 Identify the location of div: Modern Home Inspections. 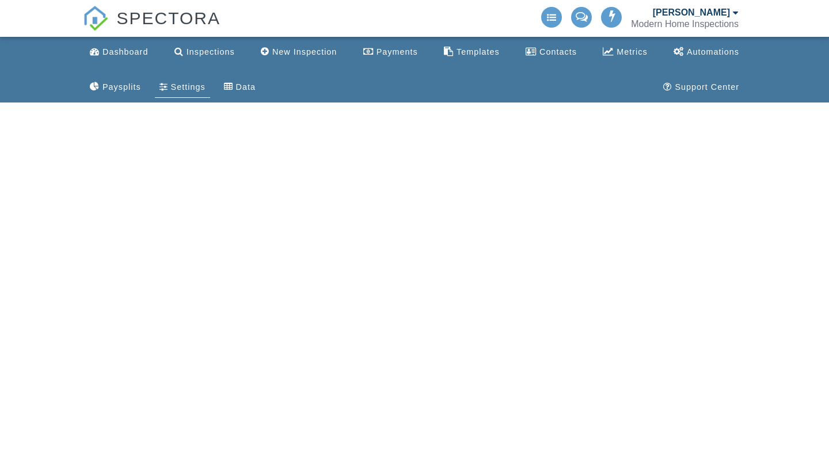
(685, 24).